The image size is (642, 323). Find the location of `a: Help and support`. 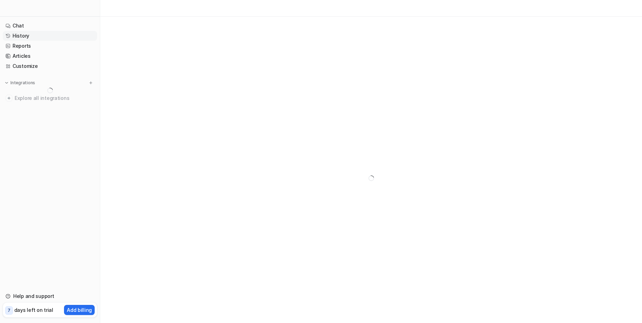

a: Help and support is located at coordinates (50, 296).